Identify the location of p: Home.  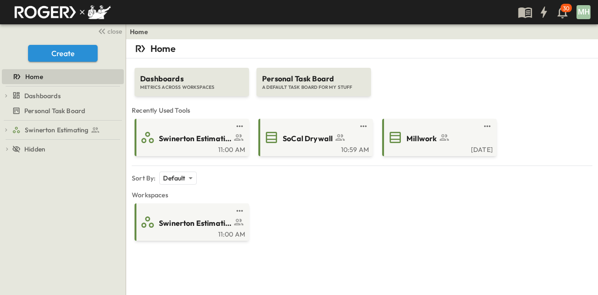
(163, 49).